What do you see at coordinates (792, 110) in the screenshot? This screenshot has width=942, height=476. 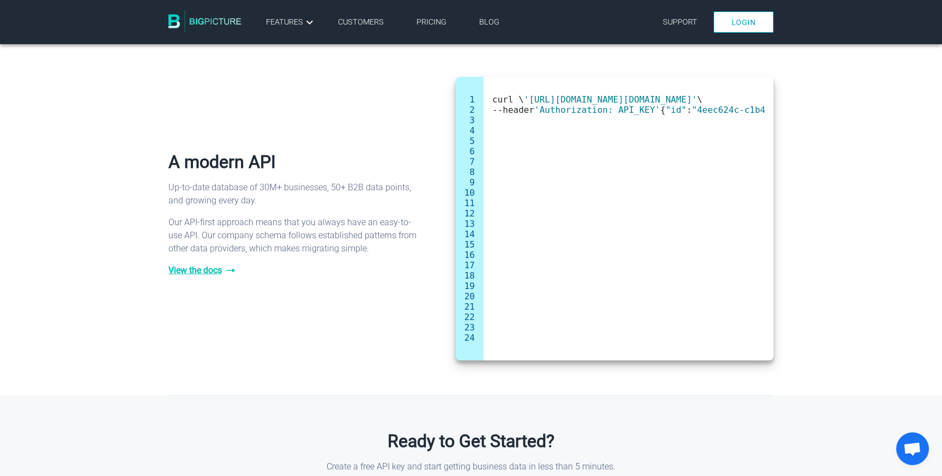 I see `span: "4eec624c-c1b4-43c5-9a91-c96859353ccc"` at bounding box center [792, 110].